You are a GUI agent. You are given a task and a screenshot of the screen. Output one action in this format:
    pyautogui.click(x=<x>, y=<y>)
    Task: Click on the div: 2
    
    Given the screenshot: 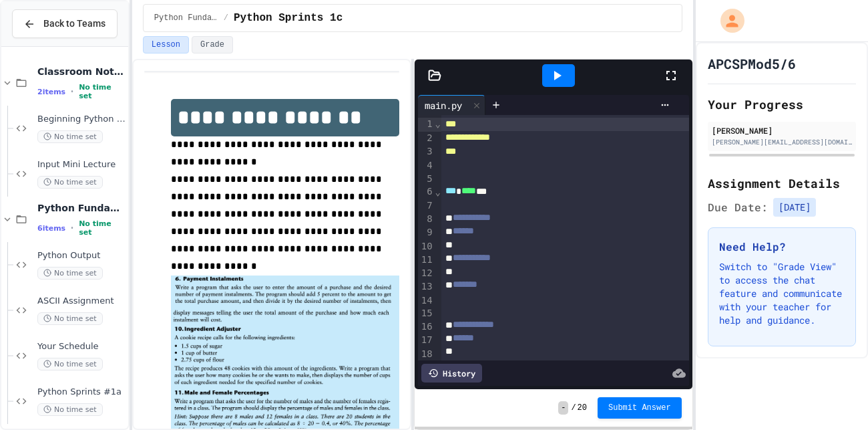 What is the action you would take?
    pyautogui.click(x=426, y=139)
    